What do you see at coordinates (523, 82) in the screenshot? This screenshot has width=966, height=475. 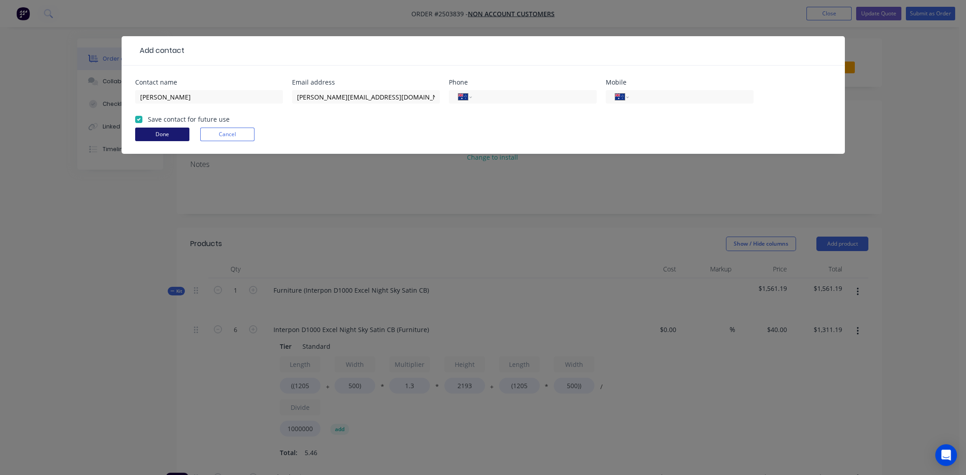 I see `div: Phone` at bounding box center [523, 82].